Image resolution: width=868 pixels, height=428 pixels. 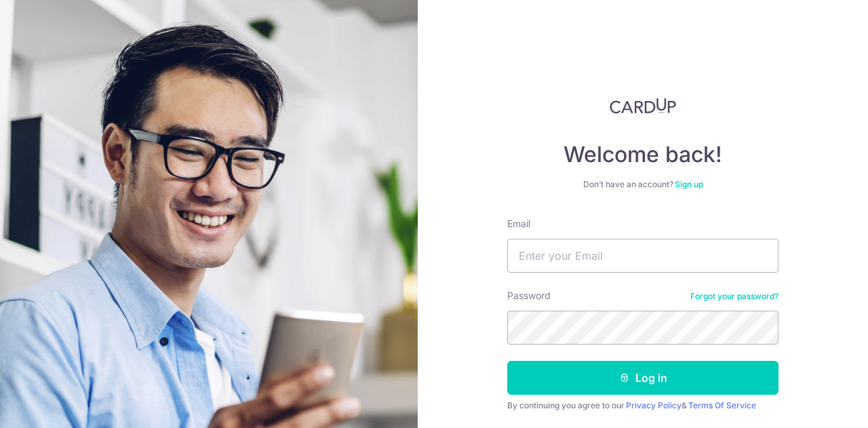 What do you see at coordinates (643, 256) in the screenshot?
I see `input: Enter your Email` at bounding box center [643, 256].